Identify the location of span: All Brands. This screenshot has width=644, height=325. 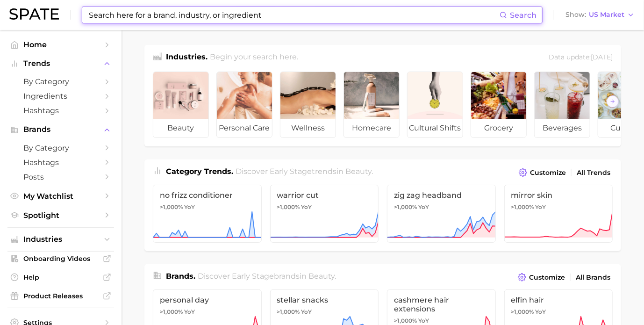
(593, 277).